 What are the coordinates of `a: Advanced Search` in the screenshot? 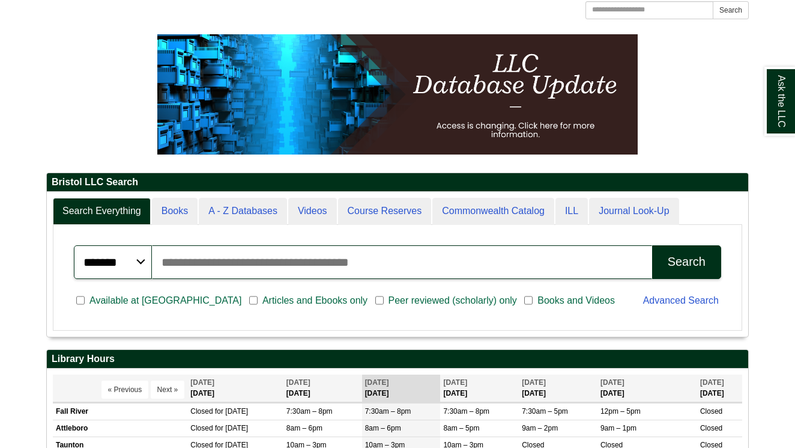 It's located at (681, 300).